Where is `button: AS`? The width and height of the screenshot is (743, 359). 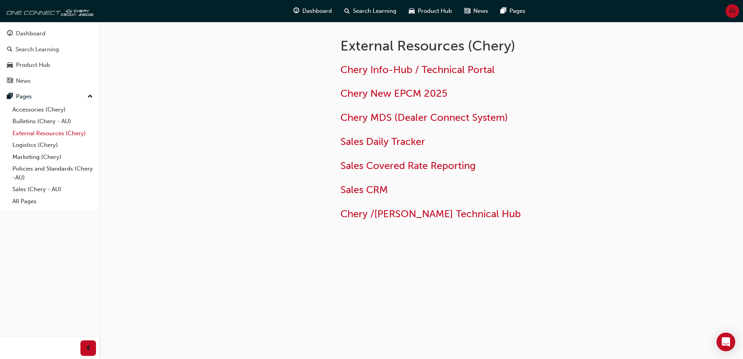 button: AS is located at coordinates (732, 11).